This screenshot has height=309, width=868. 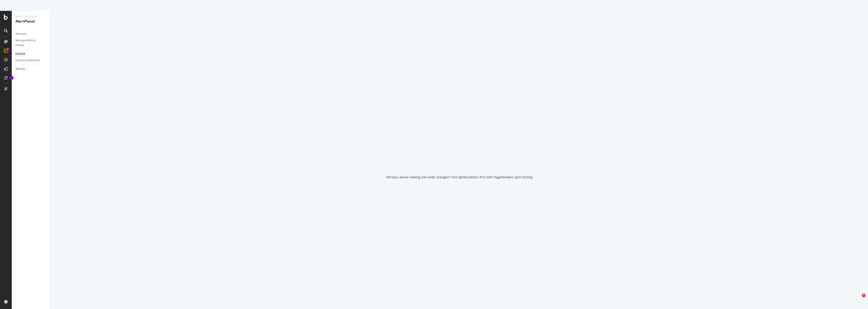 What do you see at coordinates (31, 43) in the screenshot?
I see `a: Manage Alerts & Groups` at bounding box center [31, 43].